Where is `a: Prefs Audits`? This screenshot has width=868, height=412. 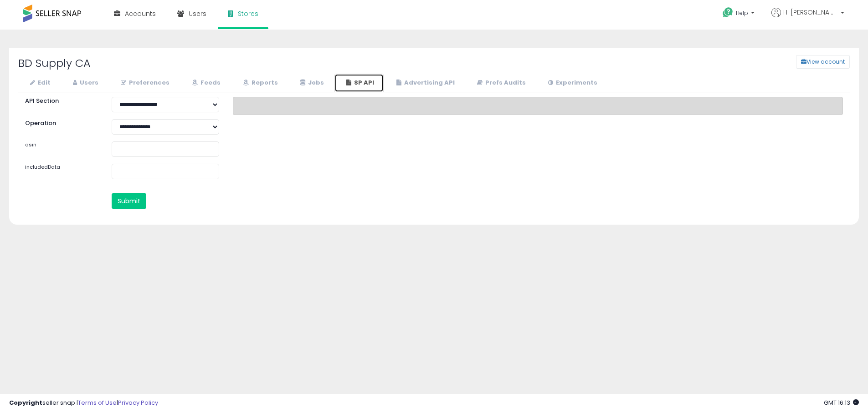 a: Prefs Audits is located at coordinates (500, 83).